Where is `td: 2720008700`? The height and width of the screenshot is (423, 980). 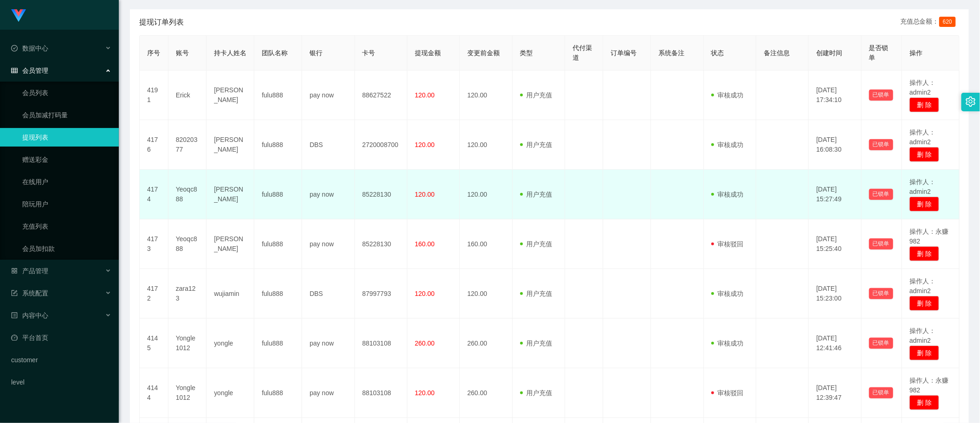
td: 2720008700 is located at coordinates (381, 144).